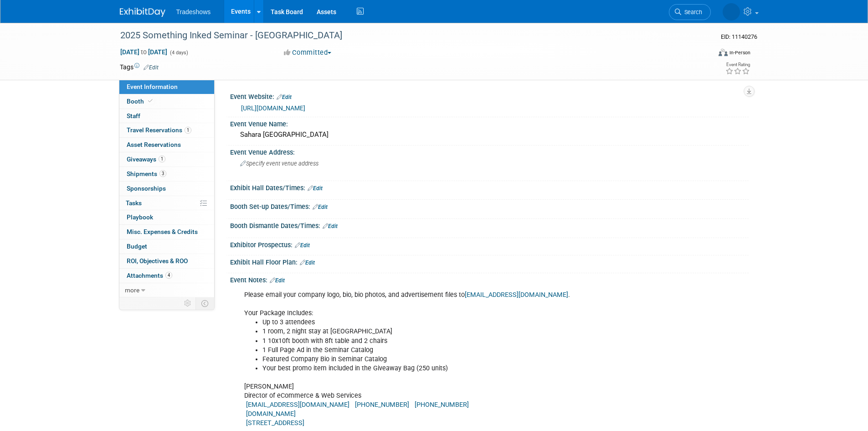 This screenshot has height=431, width=868. Describe the element at coordinates (490, 225) in the screenshot. I see `div: Booth Dismantle Dates/Times:` at that location.